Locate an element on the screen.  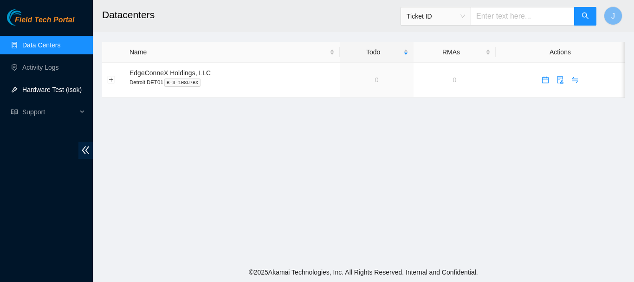
footer: © 2025 Akamai Technologies, Inc. All Rights Reserved. Internal and Confidential. is located at coordinates (363, 272).